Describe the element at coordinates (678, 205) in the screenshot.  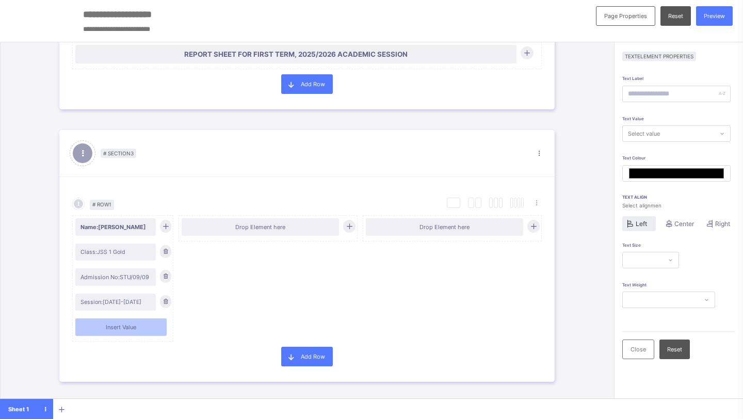
I see `span: Select alignmen` at that location.